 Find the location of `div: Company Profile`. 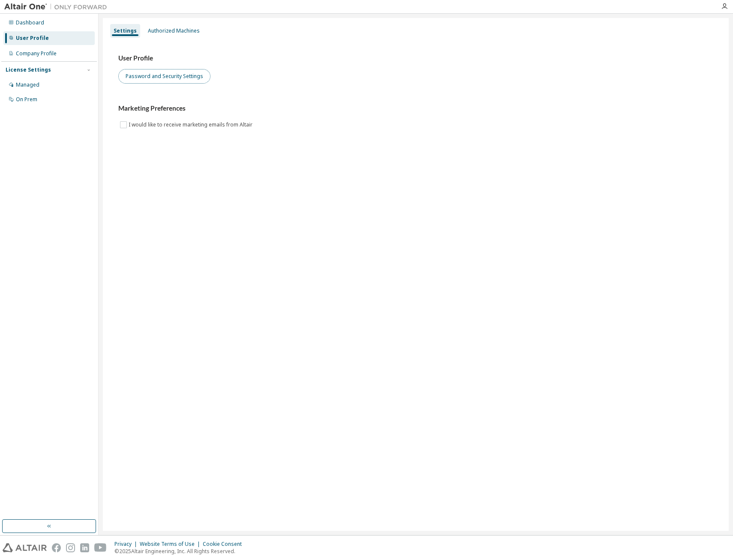

div: Company Profile is located at coordinates (36, 54).